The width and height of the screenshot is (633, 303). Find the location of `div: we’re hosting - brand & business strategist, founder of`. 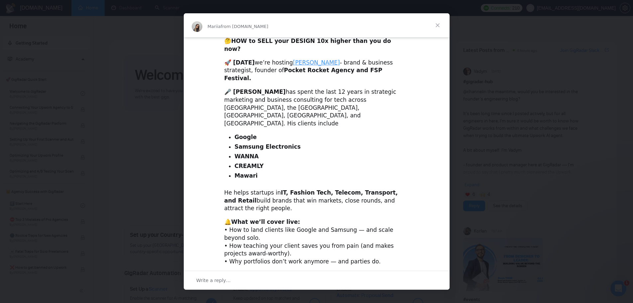

div: we’re hosting - brand & business strategist, founder of is located at coordinates (317, 70).